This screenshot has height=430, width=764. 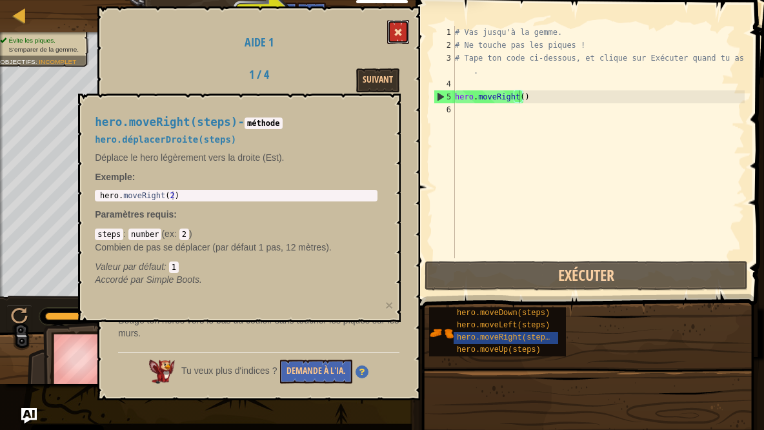 I want to click on div: 4, so click(x=444, y=84).